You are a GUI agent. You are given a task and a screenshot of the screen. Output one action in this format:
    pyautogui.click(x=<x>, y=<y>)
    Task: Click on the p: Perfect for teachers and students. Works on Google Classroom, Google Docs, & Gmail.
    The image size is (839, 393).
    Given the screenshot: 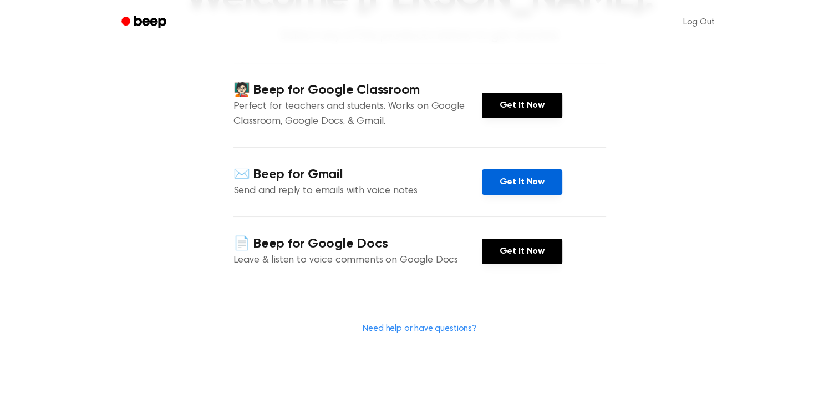 What is the action you would take?
    pyautogui.click(x=358, y=114)
    